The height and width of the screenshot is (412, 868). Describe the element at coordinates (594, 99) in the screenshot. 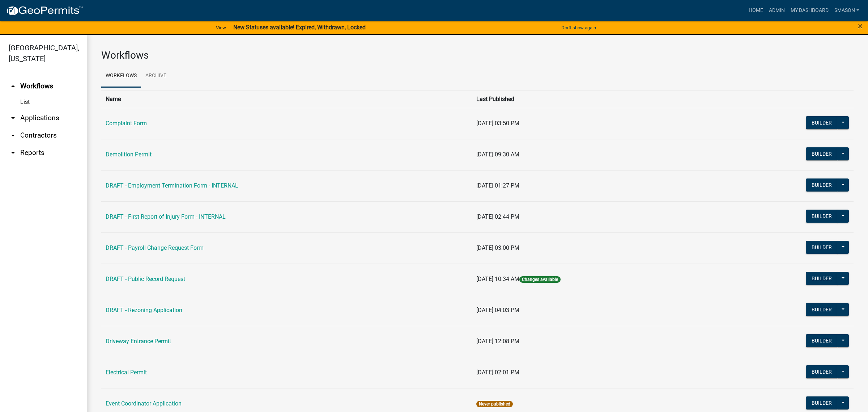

I see `th: Last Published` at that location.